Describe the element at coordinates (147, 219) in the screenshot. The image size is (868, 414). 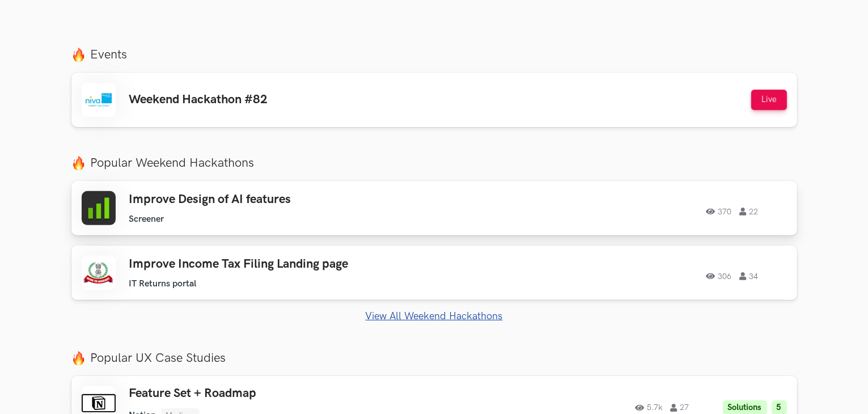
I see `li: Screener` at that location.